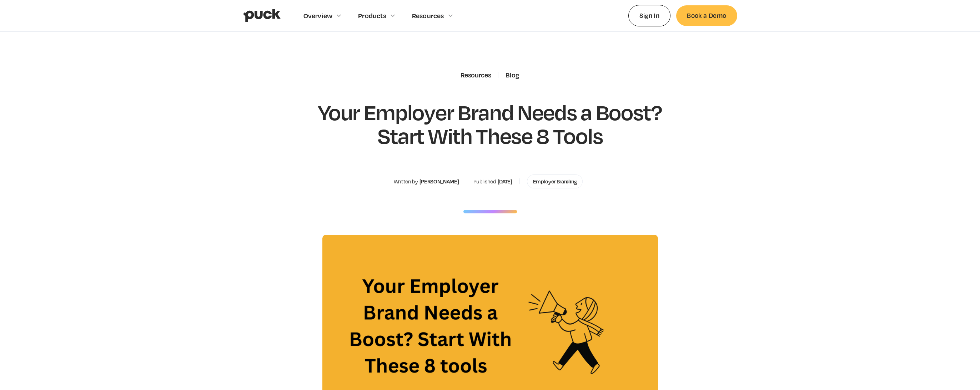  I want to click on div: Employer Branding, so click(555, 182).